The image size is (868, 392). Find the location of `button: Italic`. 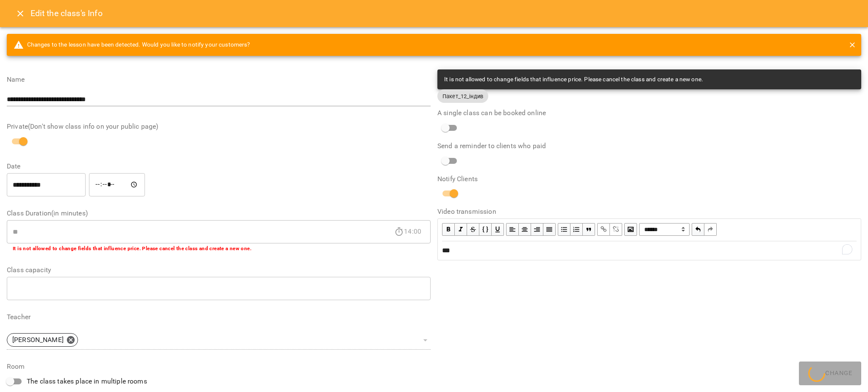

button: Italic is located at coordinates (461, 229).